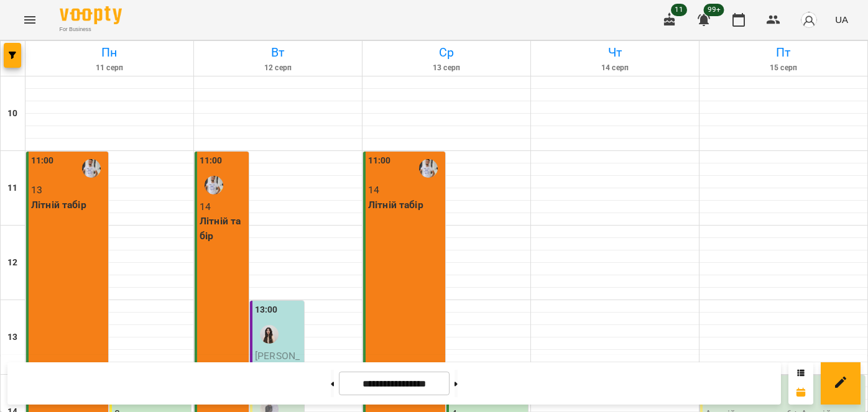 This screenshot has height=412, width=868. Describe the element at coordinates (809, 19) in the screenshot. I see `img: avatar_s.png` at that location.